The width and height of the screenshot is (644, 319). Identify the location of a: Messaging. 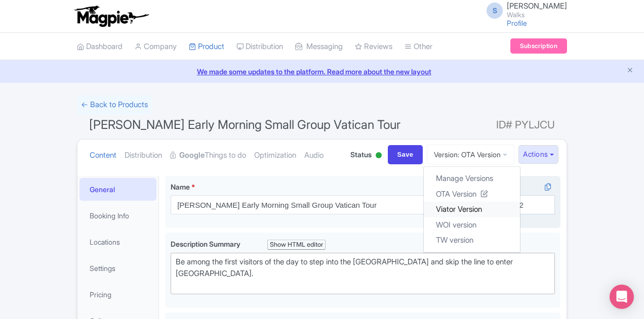
(319, 46).